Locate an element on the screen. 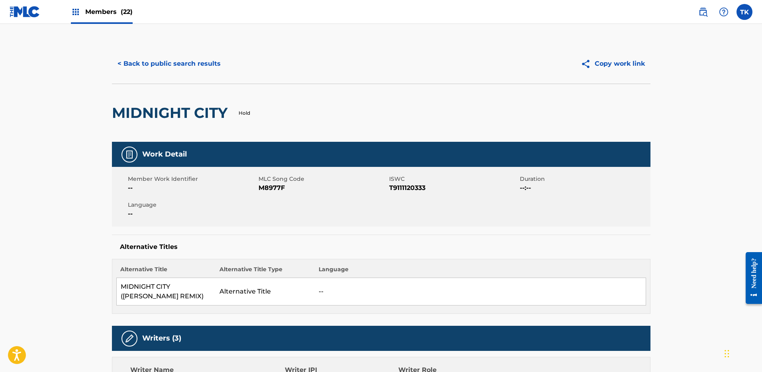  div: Need help? is located at coordinates (14, 27).